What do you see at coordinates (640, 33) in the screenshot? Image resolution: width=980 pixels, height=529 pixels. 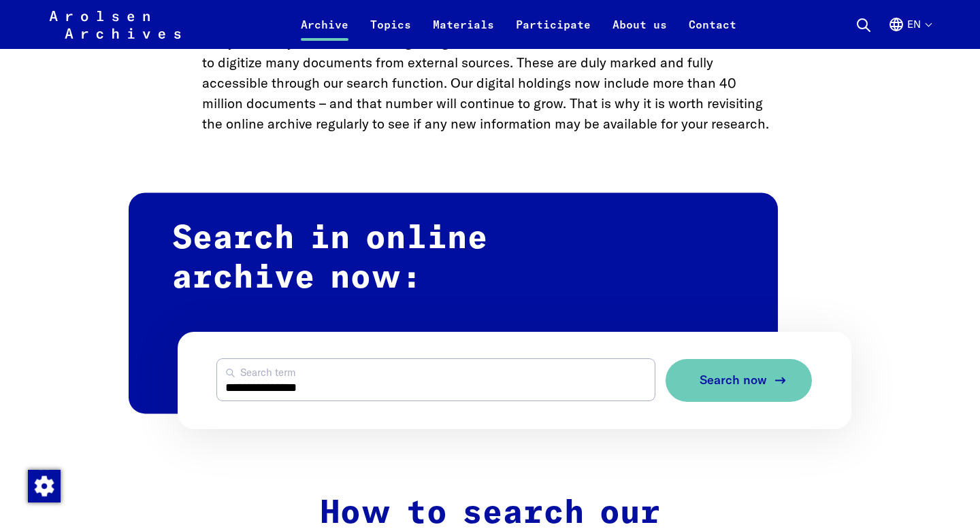 I see `a: About us` at bounding box center [640, 33].